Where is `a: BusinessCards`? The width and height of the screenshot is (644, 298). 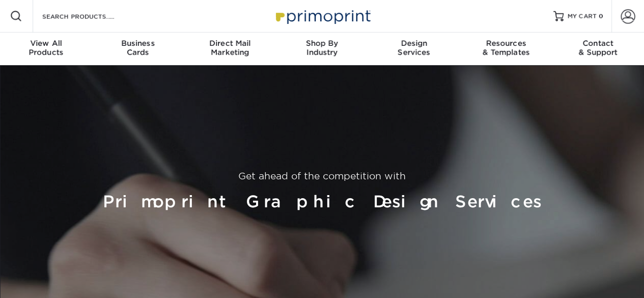 a: BusinessCards is located at coordinates (138, 49).